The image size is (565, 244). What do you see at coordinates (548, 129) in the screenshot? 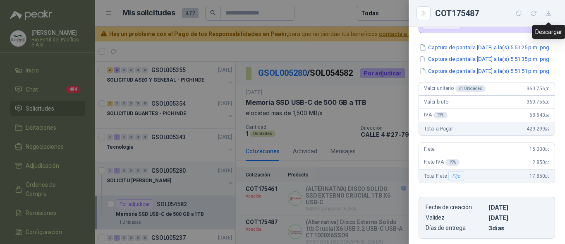
I see `span: ,99` at bounding box center [548, 129].